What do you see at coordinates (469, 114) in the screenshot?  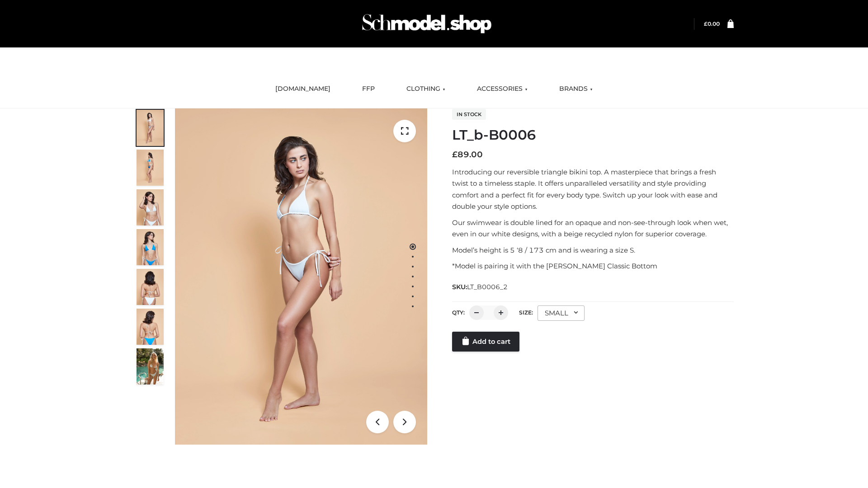 I see `span: In stock` at bounding box center [469, 114].